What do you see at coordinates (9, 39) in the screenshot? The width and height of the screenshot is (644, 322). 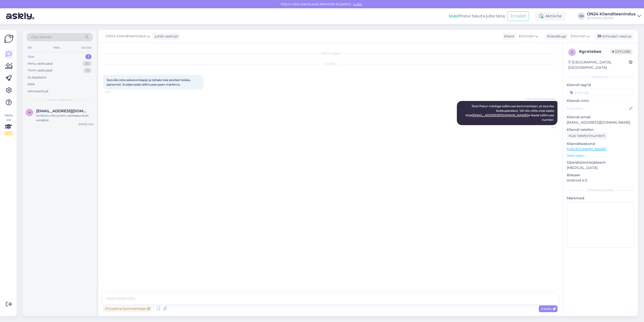 I see `img: Askly Logo` at bounding box center [9, 39].